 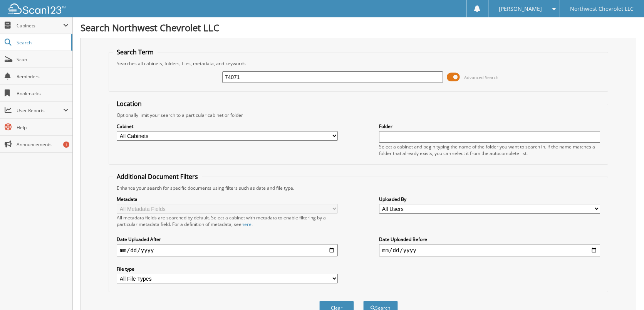 I want to click on div: All metadata fields are searched by default. Select a cabinet with metadata to enable filtering b..., so click(x=228, y=221).